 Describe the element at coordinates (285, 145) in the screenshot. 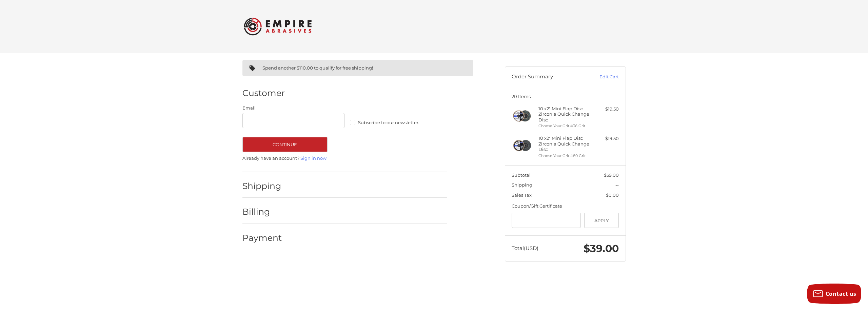

I see `button: Continue` at that location.